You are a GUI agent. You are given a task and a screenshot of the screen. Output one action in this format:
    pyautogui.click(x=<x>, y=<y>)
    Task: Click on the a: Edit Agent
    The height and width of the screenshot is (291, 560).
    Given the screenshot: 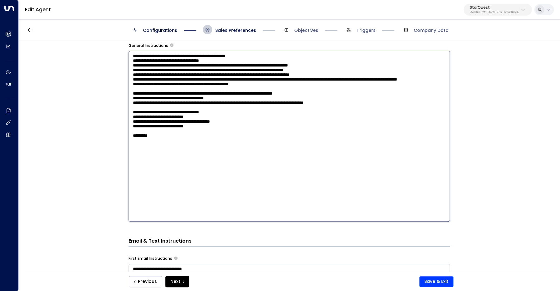 What is the action you would take?
    pyautogui.click(x=38, y=9)
    